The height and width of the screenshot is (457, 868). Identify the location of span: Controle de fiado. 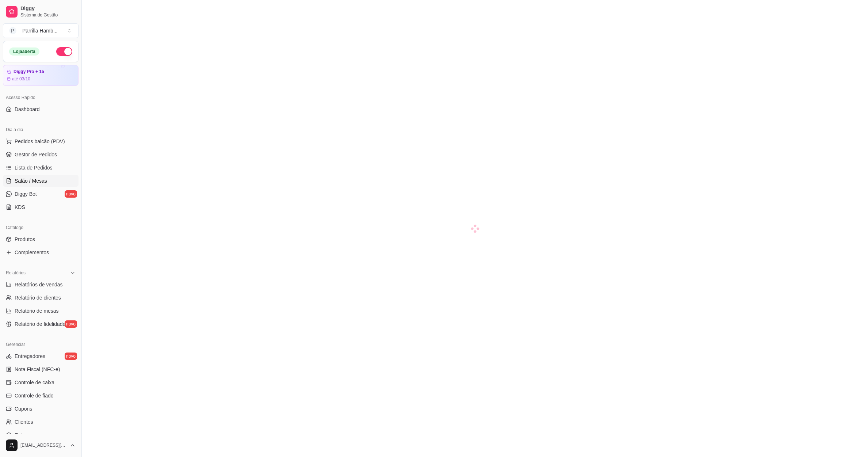
(34, 396).